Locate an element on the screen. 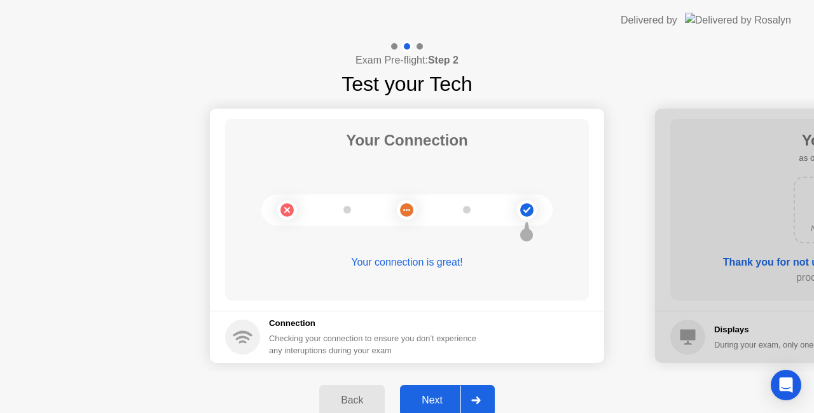 This screenshot has height=413, width=814. div: Next is located at coordinates (432, 400).